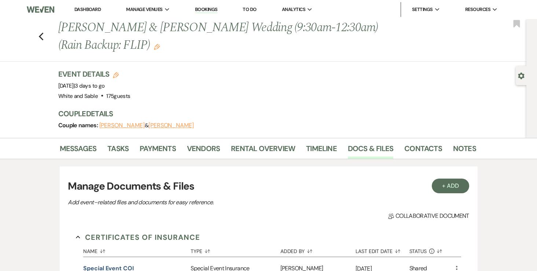 The image size is (537, 271). What do you see at coordinates (94, 74) in the screenshot?
I see `h3: Event Details` at bounding box center [94, 74].